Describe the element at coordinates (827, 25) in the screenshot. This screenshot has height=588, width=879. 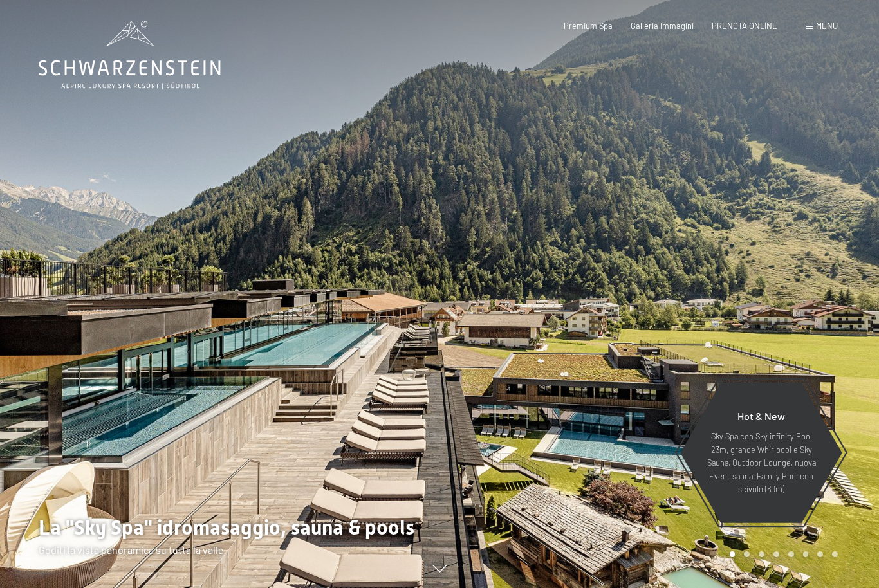
I see `span: Menu` at that location.